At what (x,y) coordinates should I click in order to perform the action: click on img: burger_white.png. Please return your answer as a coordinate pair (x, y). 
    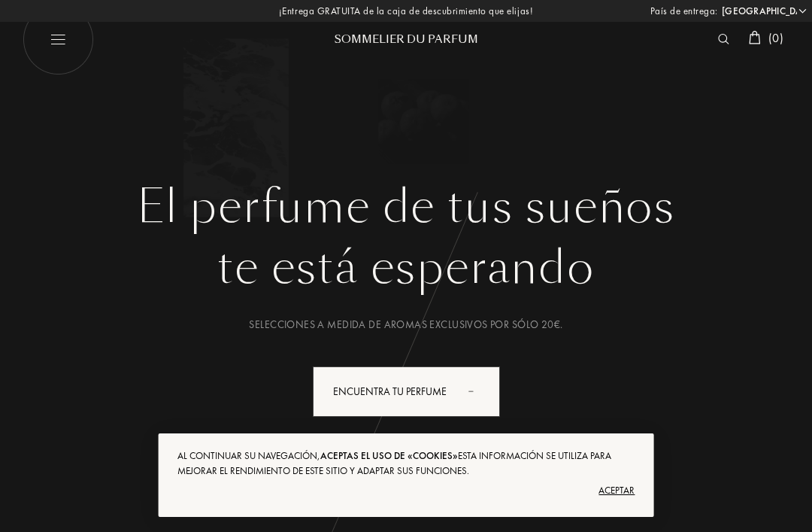
    Looking at the image, I should click on (58, 39).